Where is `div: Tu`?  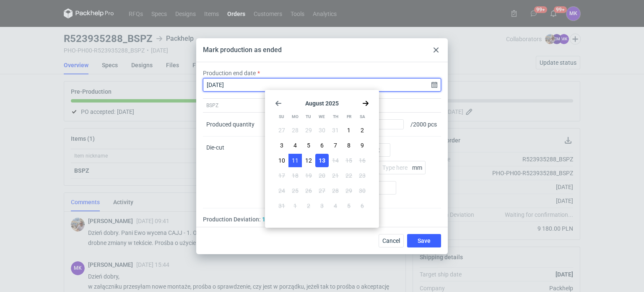
div: Tu is located at coordinates (308, 116).